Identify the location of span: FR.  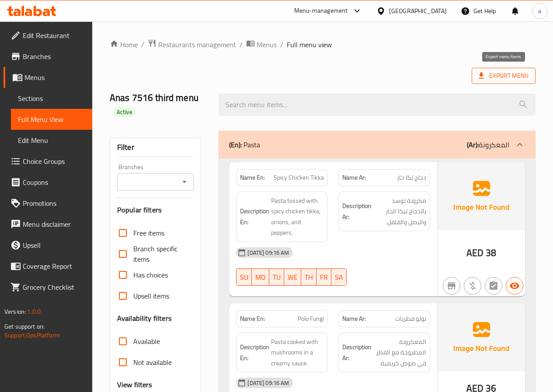
(324, 277).